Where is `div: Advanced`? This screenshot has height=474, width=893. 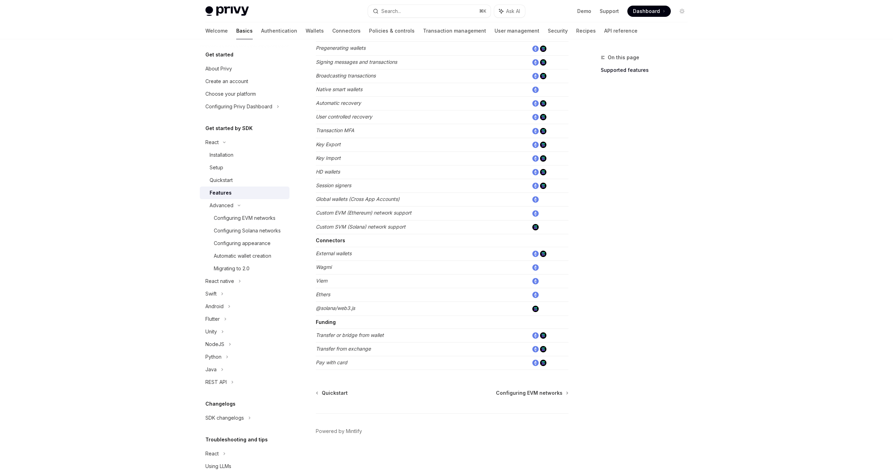
div: Advanced is located at coordinates (221, 205).